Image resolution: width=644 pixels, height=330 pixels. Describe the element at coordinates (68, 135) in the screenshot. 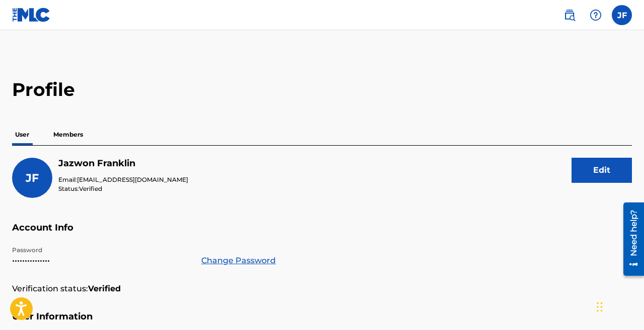

I see `p: Members` at that location.